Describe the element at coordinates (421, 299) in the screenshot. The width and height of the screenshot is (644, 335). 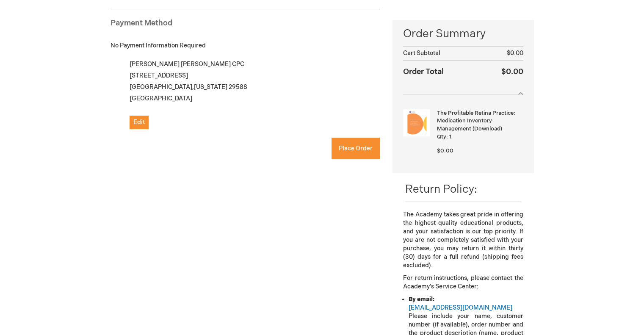
I see `strong: By email:` at that location.